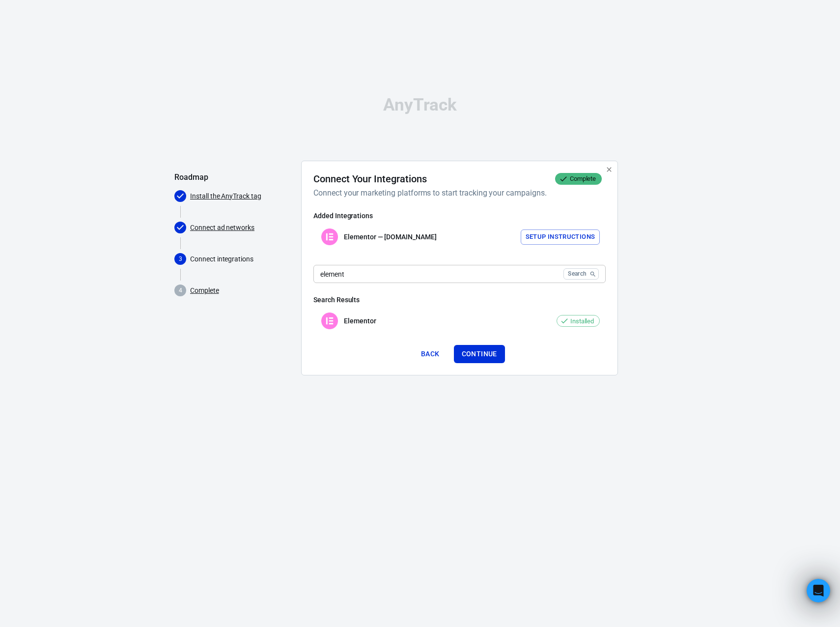  What do you see at coordinates (459, 300) in the screenshot?
I see `h6: Search Results` at bounding box center [459, 300].